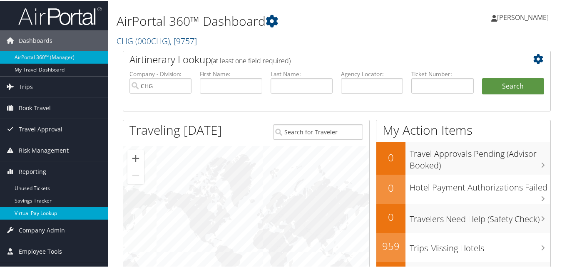 The image size is (562, 267). Describe the element at coordinates (40, 251) in the screenshot. I see `span: Employee Tools` at that location.